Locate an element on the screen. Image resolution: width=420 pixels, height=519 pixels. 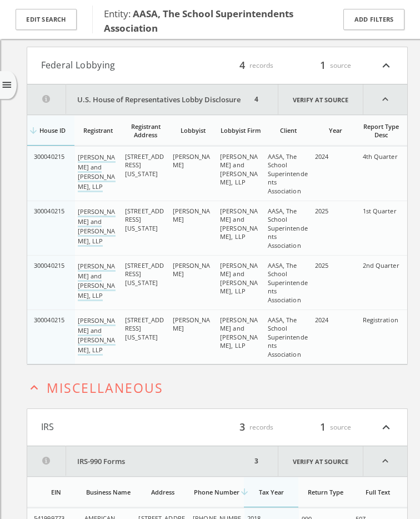
span: Registration is located at coordinates (380, 320).